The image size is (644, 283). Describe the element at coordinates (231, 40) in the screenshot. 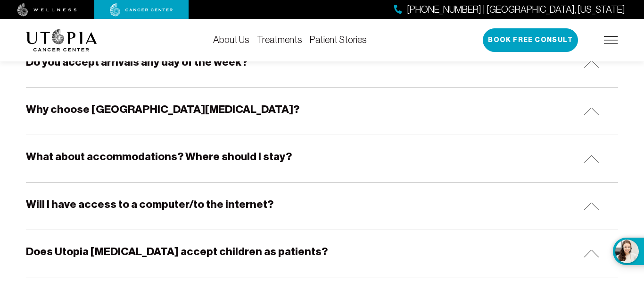

I see `a: About Us` at that location.